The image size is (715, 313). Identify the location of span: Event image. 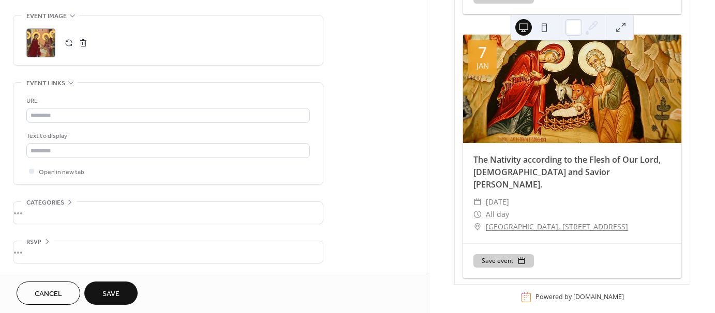
(47, 16).